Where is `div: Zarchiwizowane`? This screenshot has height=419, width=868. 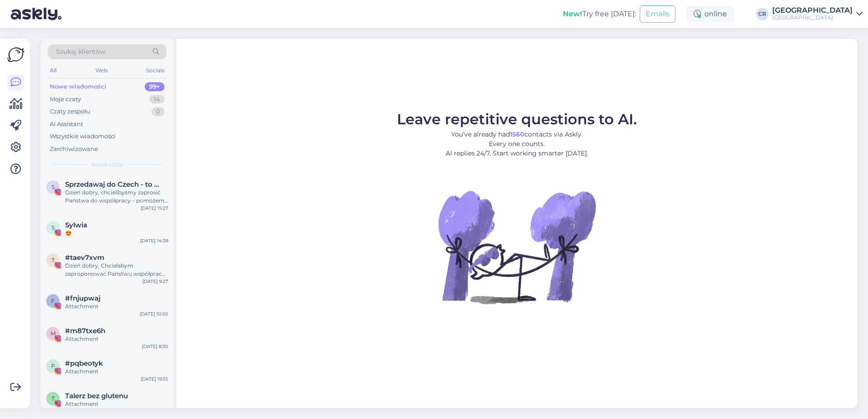
div: Zarchiwizowane is located at coordinates (73, 149).